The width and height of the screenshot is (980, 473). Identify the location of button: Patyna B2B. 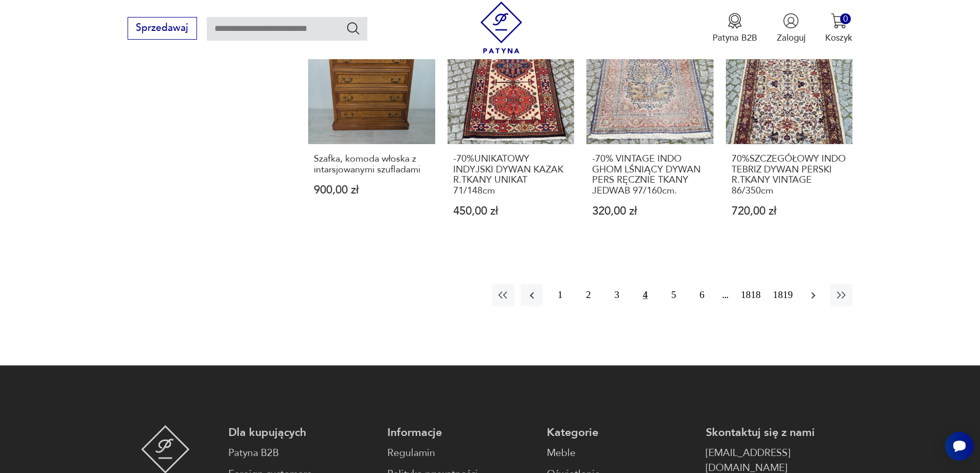
(735, 28).